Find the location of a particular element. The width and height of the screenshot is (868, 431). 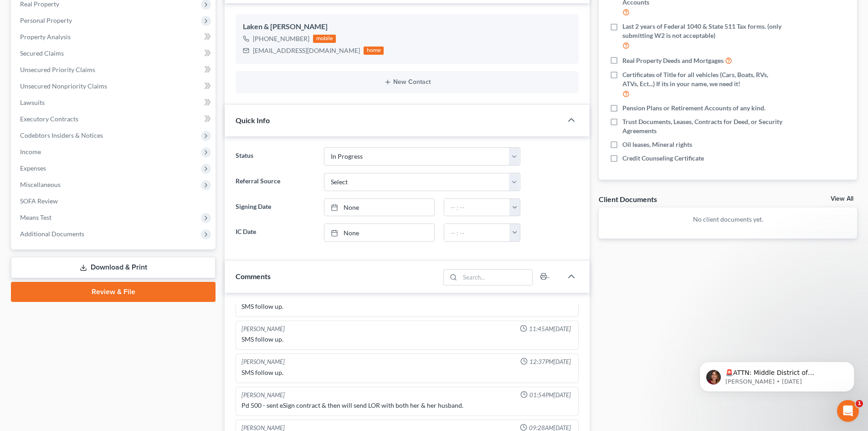

label: Referral Source is located at coordinates (275, 182).